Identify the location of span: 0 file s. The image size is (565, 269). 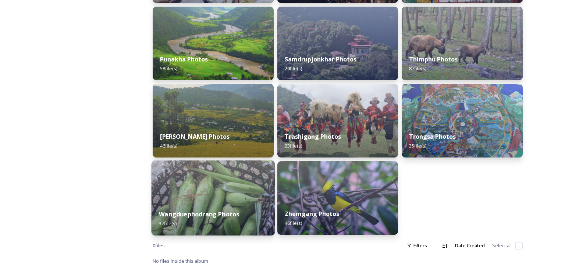
(158, 245).